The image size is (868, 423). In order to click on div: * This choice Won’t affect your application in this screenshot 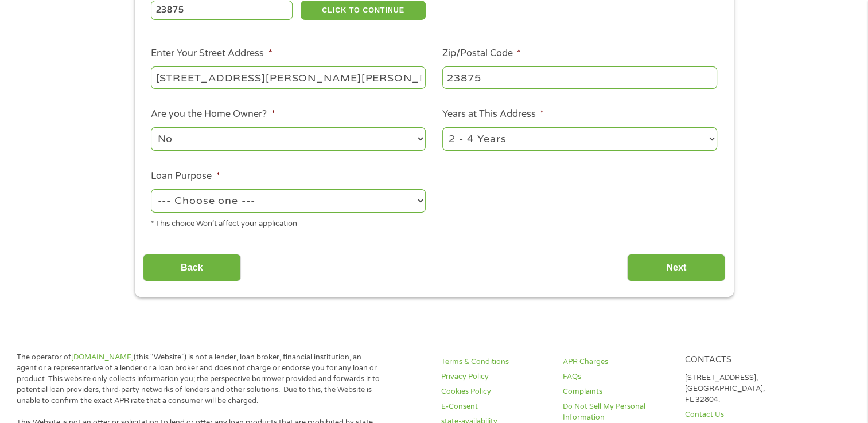, I will do `click(288, 222)`.